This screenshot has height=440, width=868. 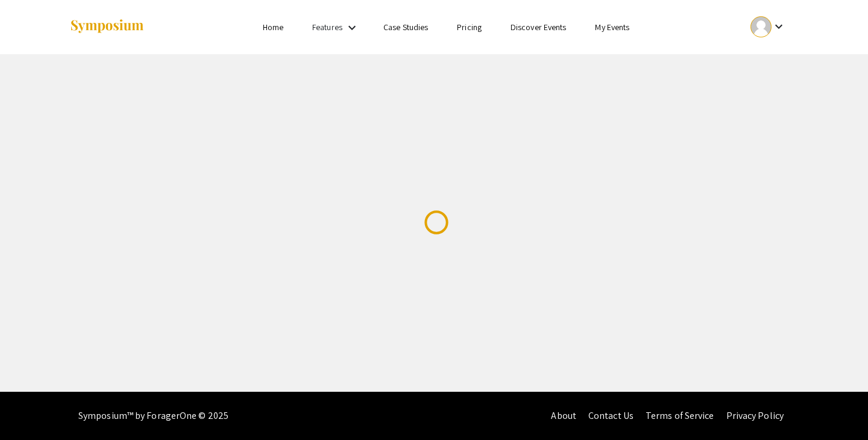 I want to click on mat-icon: Expand Features list, so click(x=352, y=28).